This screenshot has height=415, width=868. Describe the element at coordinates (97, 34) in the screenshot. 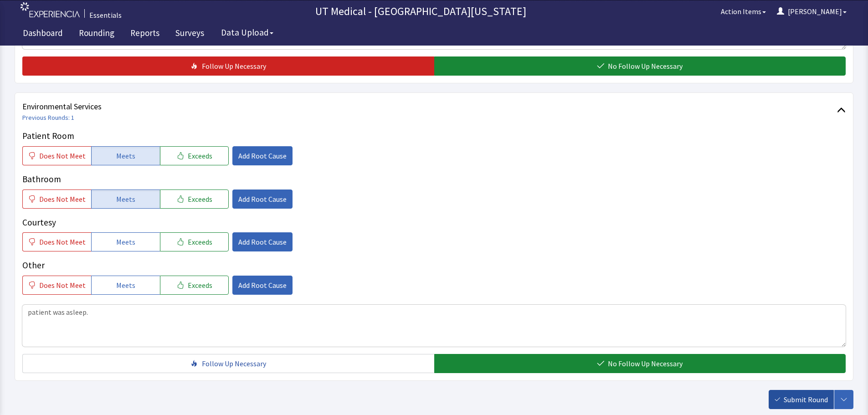

I see `a: Rounding` at that location.